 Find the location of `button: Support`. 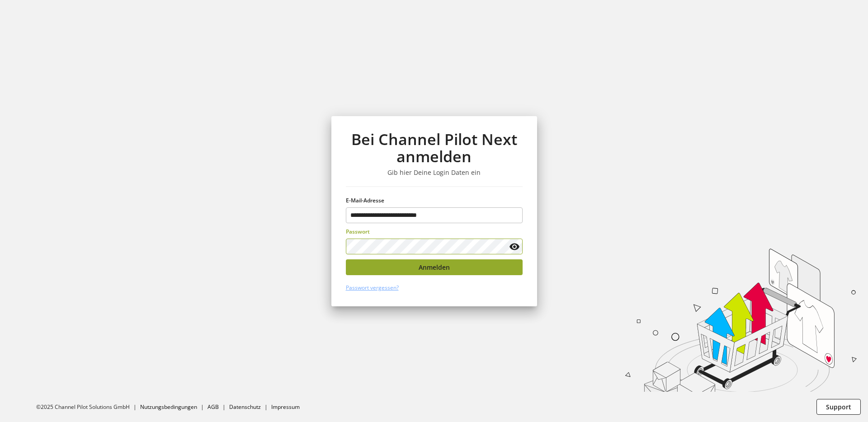

button: Support is located at coordinates (838, 406).